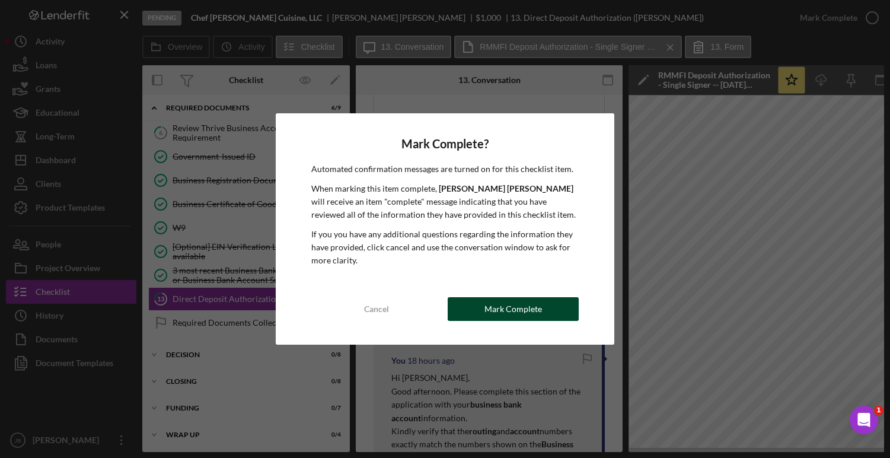 The height and width of the screenshot is (458, 890). Describe the element at coordinates (445, 247) in the screenshot. I see `p: If you you have any additional questions regarding the information they have provided, click canc...` at that location.